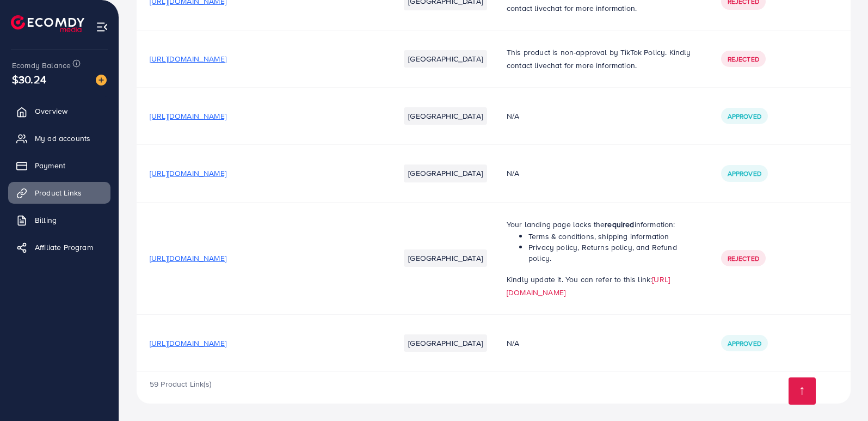 The height and width of the screenshot is (421, 868). Describe the element at coordinates (60, 247) in the screenshot. I see `a: Affiliate Program` at that location.